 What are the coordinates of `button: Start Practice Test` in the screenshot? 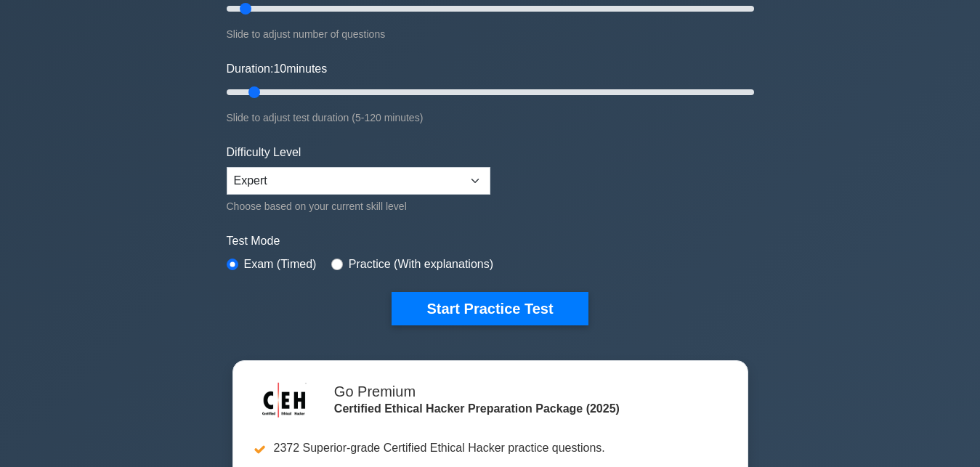 It's located at (490, 309).